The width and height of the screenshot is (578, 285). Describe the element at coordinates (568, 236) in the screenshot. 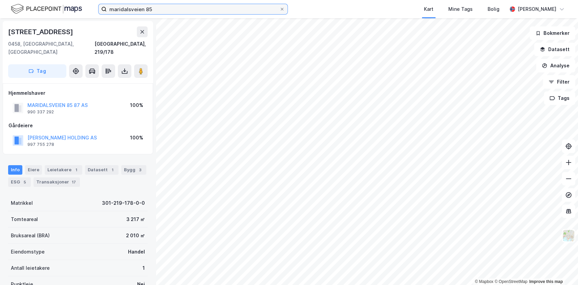

I see `img: Z` at that location.